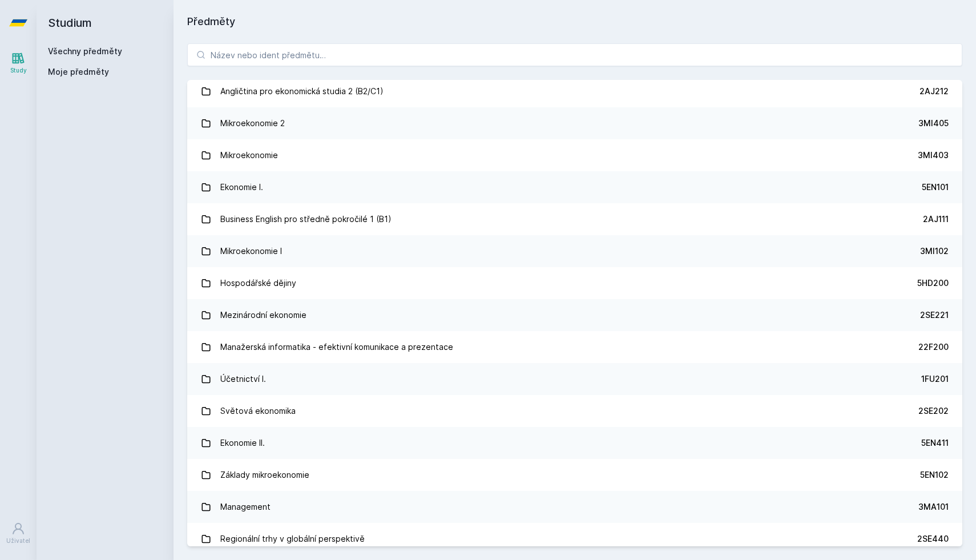 The height and width of the screenshot is (560, 976). Describe the element at coordinates (575, 379) in the screenshot. I see `a: Účetnictví I. 1FU201` at that location.